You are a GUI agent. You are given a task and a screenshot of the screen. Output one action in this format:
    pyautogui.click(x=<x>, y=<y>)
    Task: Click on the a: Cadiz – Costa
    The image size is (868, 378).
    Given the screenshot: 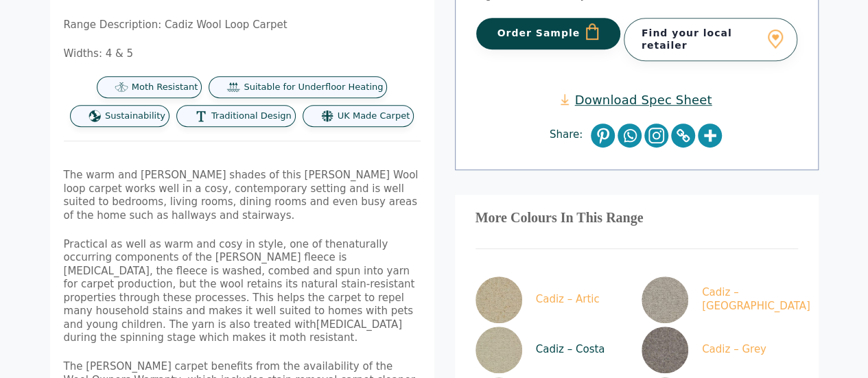 What is the action you would take?
    pyautogui.click(x=551, y=350)
    